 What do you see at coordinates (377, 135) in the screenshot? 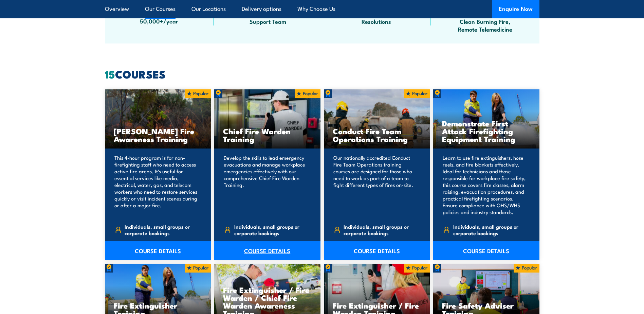
I see `h3: Conduct Fire Team Operations Training` at bounding box center [377, 135].